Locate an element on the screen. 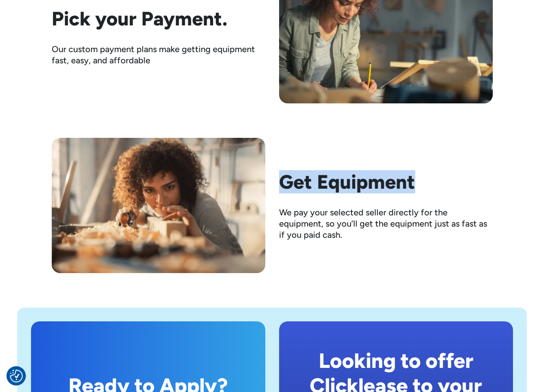 This screenshot has height=392, width=544. img: Revisit consent button is located at coordinates (16, 376).